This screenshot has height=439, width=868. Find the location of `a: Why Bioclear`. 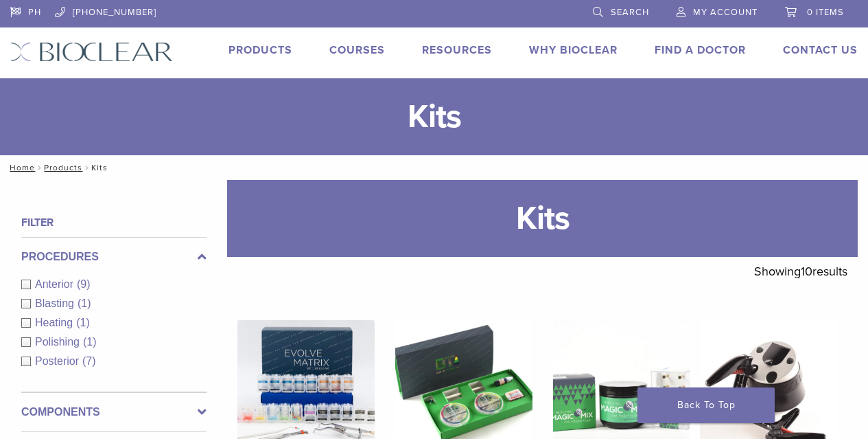

a: Why Bioclear is located at coordinates (573, 50).